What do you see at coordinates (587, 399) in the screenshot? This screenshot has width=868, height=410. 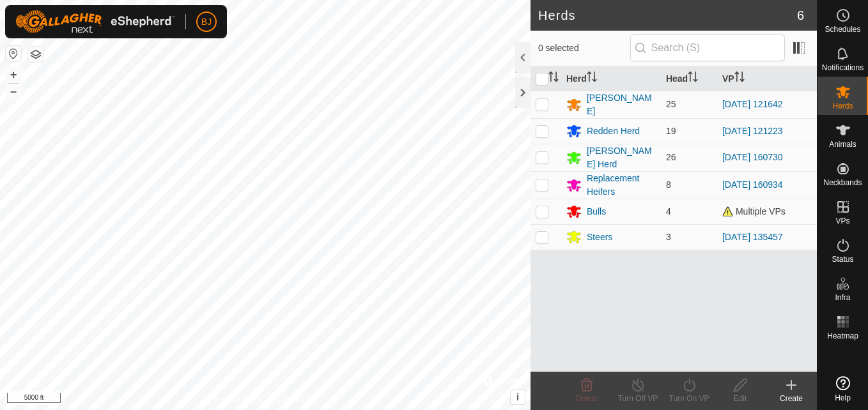 I see `span: Delete` at bounding box center [587, 399].